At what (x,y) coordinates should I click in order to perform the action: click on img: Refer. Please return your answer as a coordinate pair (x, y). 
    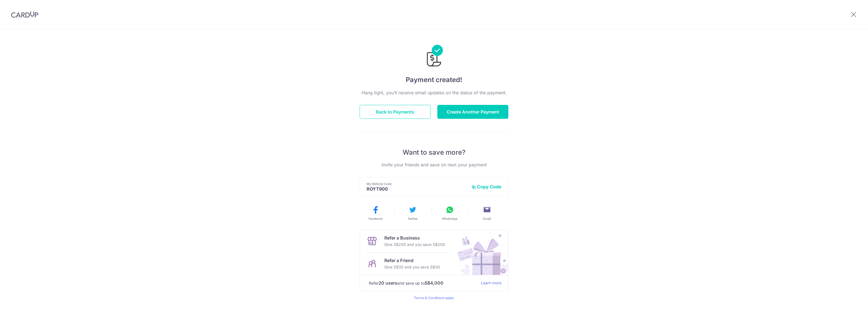
    Looking at the image, I should click on (480, 252).